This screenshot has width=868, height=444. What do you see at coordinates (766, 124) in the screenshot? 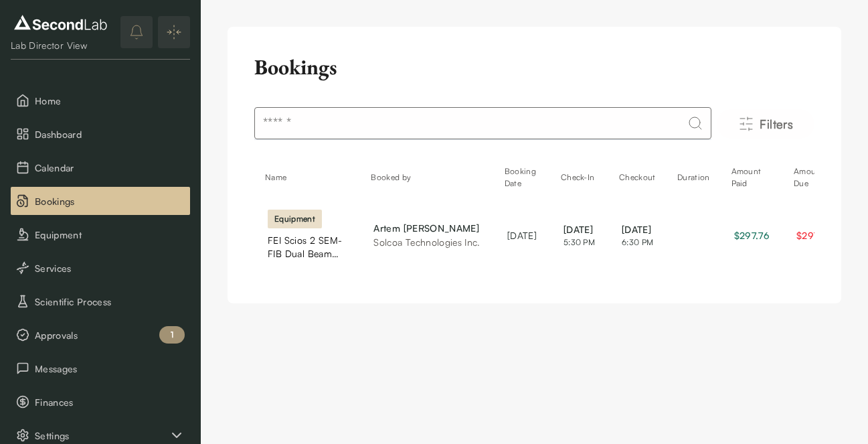
I see `button: Filters` at bounding box center [766, 124].